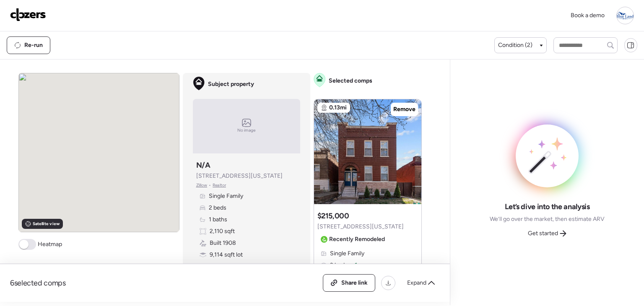 This screenshot has width=644, height=306. I want to click on span: Realtor, so click(219, 185).